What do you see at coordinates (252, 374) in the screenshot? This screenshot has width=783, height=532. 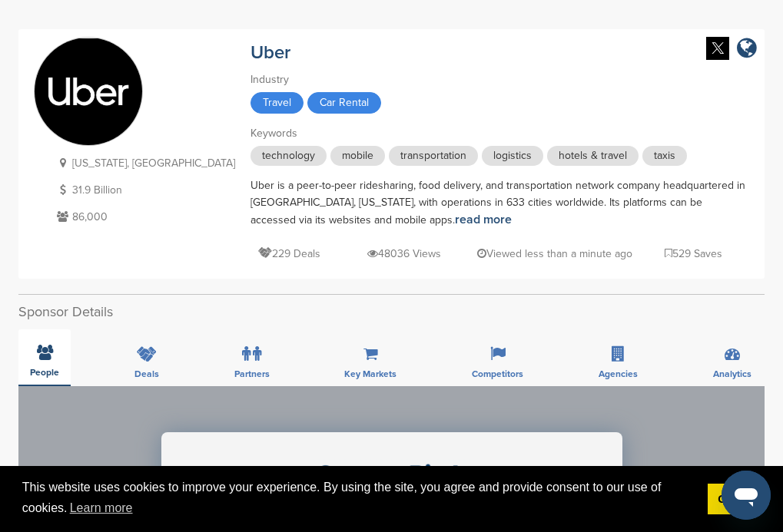 I see `span: Partners` at bounding box center [252, 374].